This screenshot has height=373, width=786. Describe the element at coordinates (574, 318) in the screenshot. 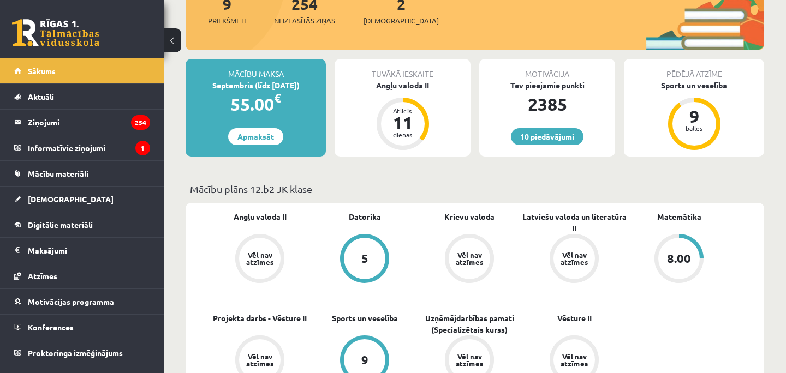

I see `a: Vēsture II` at that location.